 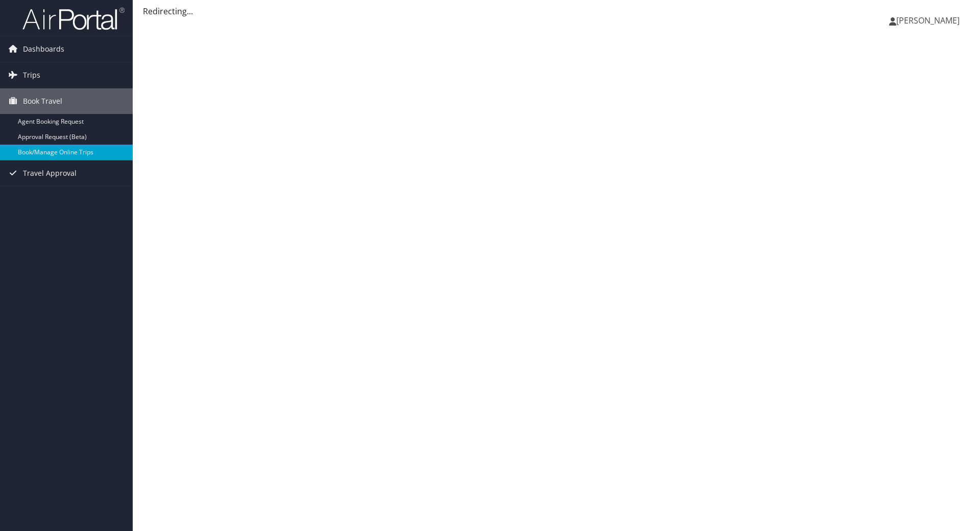 What do you see at coordinates (42, 101) in the screenshot?
I see `span: Book Travel` at bounding box center [42, 101].